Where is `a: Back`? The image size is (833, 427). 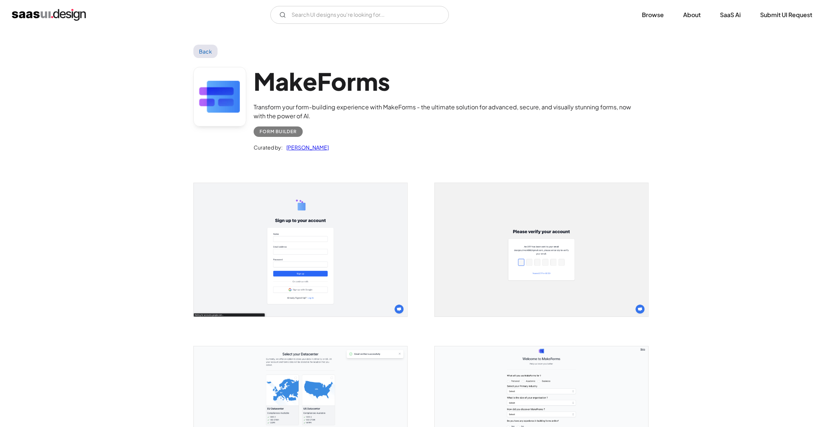 a: Back is located at coordinates (205, 51).